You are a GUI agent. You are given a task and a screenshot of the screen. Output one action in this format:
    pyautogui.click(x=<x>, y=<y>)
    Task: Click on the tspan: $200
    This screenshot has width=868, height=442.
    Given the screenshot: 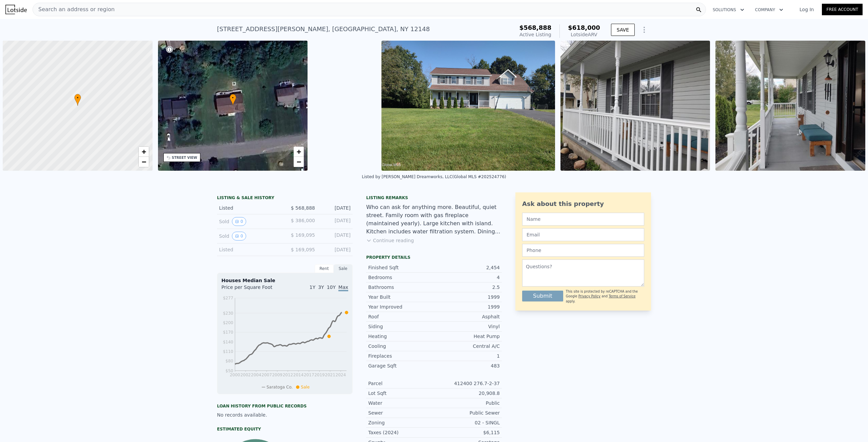 What is the action you would take?
    pyautogui.click(x=228, y=323)
    